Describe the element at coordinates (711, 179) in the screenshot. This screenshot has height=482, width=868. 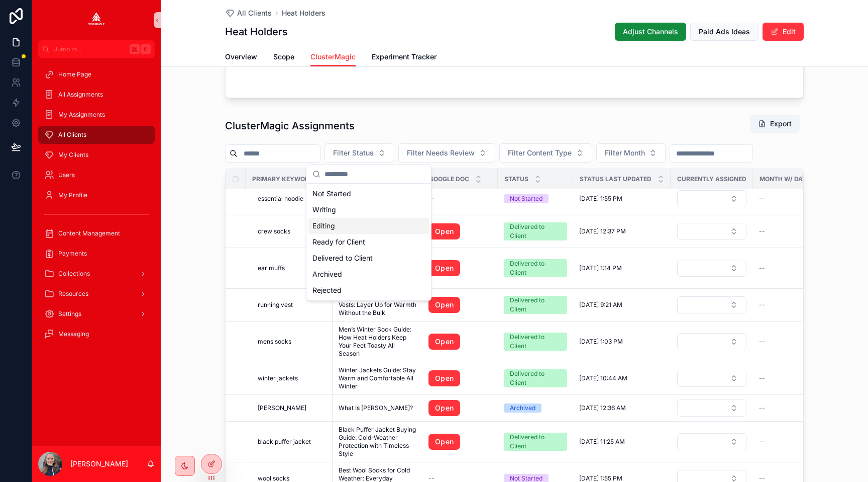
I see `span: Currently Assigned` at that location.